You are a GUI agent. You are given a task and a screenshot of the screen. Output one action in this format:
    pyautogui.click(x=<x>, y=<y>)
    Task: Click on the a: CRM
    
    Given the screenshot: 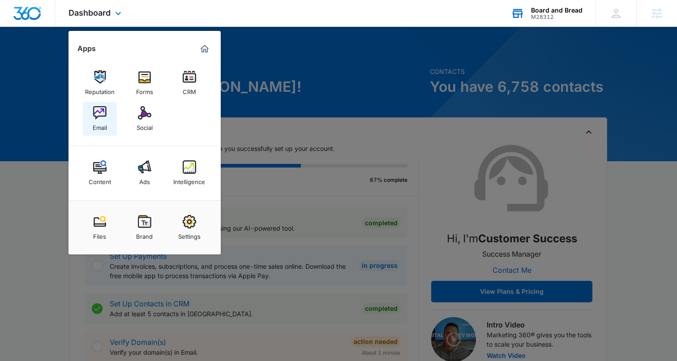 What is the action you would take?
    pyautogui.click(x=189, y=83)
    